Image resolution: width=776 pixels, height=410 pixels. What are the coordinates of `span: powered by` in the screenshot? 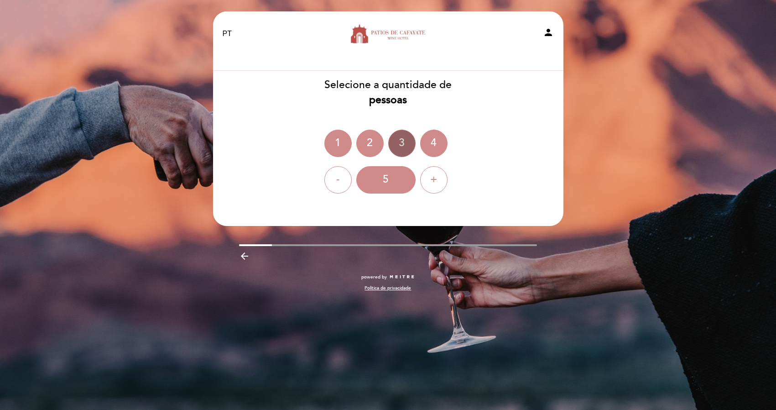 It's located at (374, 277).